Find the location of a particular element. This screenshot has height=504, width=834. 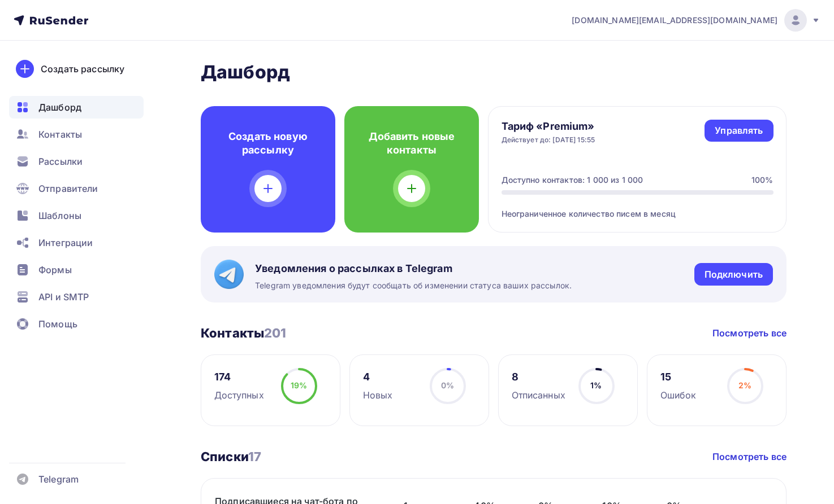

span: Помощь is located at coordinates (58, 324).